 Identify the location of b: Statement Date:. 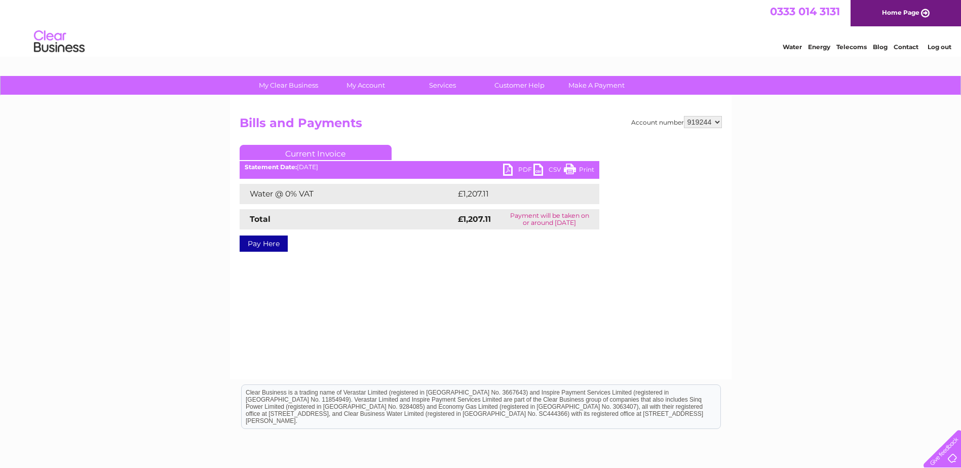
(271, 167).